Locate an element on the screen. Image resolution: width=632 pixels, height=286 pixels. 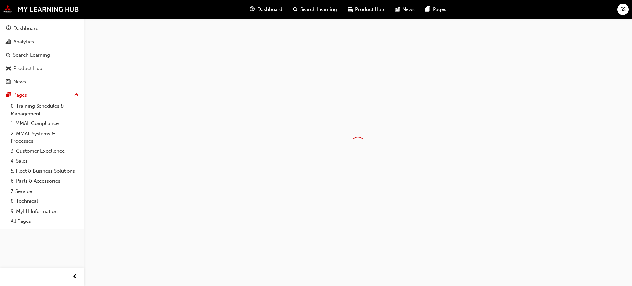
a: 6. Parts & Accessories is located at coordinates (44, 181).